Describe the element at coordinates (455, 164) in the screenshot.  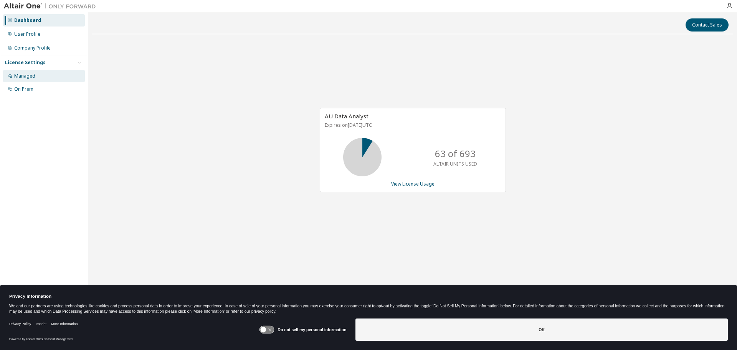
I see `p: ALTAIR UNITS USED` at that location.